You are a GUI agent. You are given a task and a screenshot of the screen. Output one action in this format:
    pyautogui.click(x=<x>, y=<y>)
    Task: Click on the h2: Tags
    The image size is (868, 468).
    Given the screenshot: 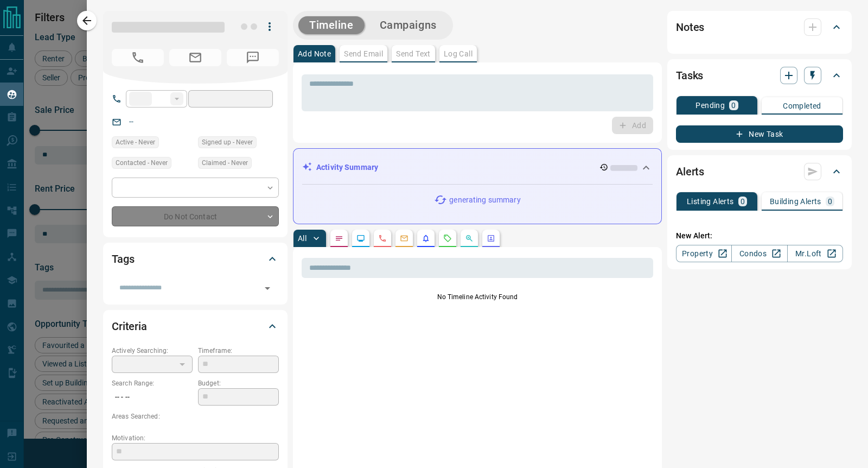 What is the action you would take?
    pyautogui.click(x=122, y=259)
    